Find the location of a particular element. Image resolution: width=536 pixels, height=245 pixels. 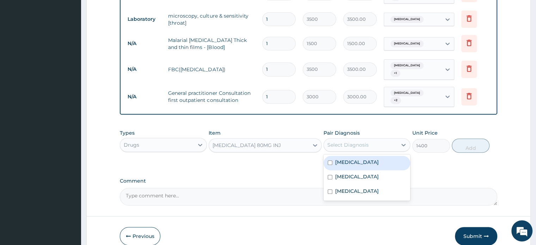

td: Laboratory is located at coordinates (144, 19).